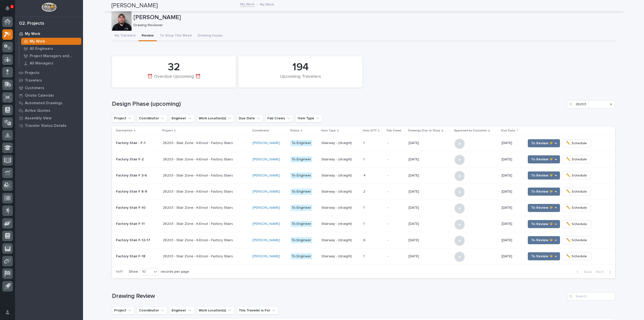  Describe the element at coordinates (215, 118) in the screenshot. I see `button: Work Location(s)` at that location.